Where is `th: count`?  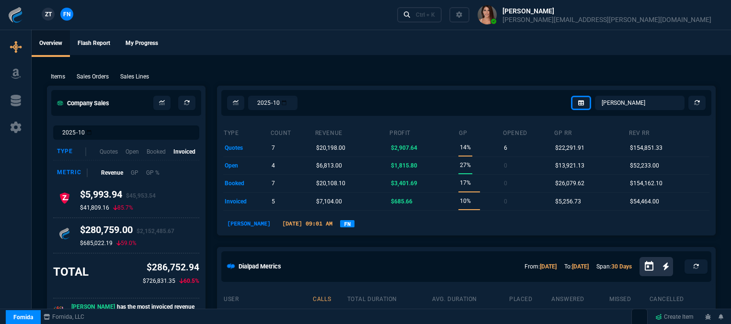 th: count is located at coordinates (292, 132).